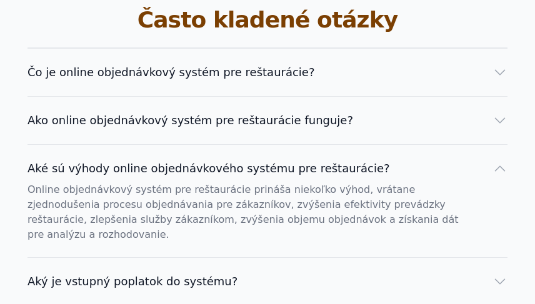  What do you see at coordinates (268, 169) in the screenshot?
I see `button: Aké sú výhody online objednávkového systému pre reštaurácie?` at bounding box center [268, 169].